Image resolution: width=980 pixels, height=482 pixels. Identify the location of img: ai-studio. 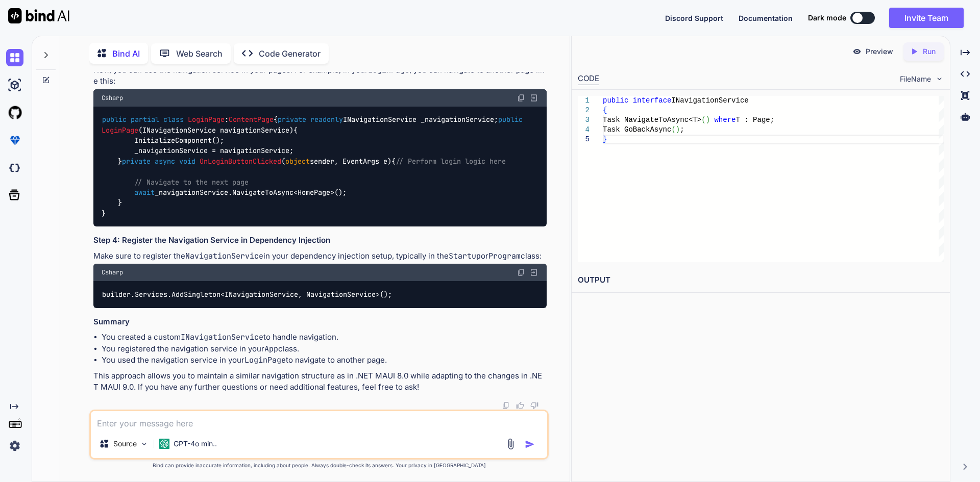
(14, 85).